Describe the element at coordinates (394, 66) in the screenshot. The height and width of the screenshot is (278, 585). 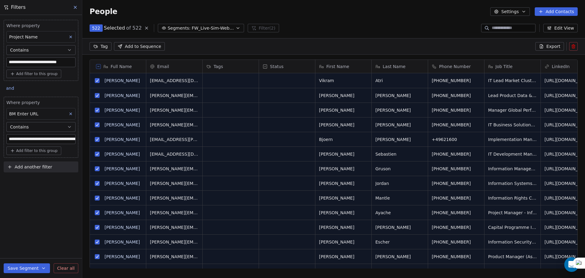
I see `span: Last Name` at that location.